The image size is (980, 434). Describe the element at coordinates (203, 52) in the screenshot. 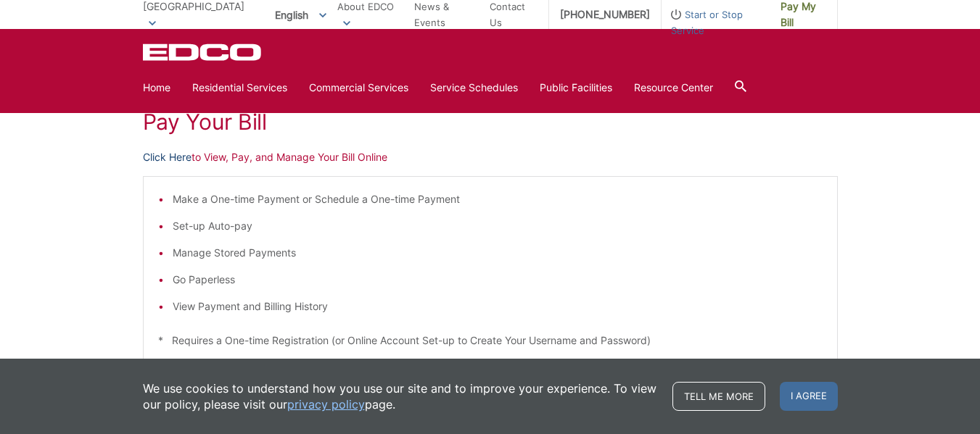

I see `a: EDCD logo. Return to the homepage.` at that location.